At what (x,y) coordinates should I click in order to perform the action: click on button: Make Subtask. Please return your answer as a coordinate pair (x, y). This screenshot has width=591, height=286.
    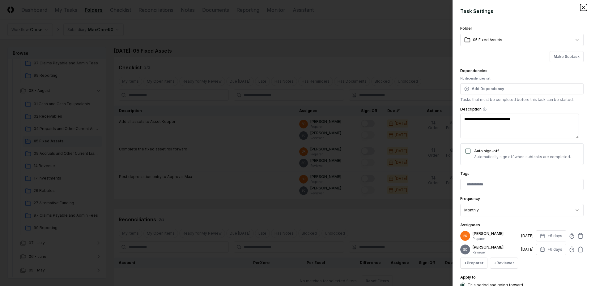
    Looking at the image, I should click on (566, 57).